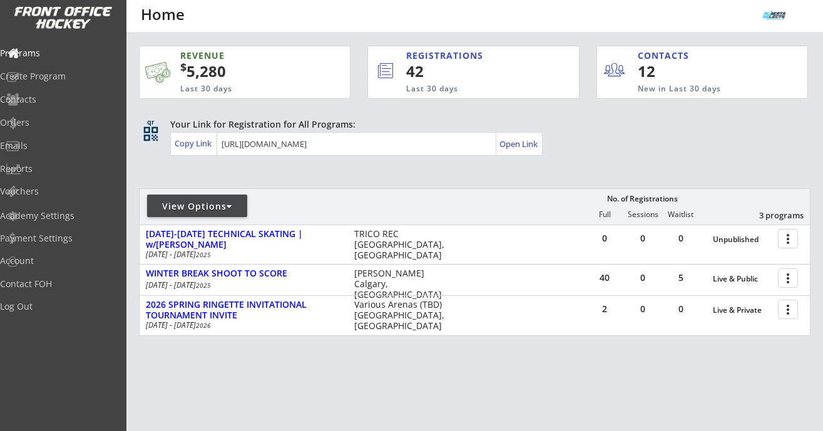  Describe the element at coordinates (243, 310) in the screenshot. I see `div: 2026 SPRING RINGETTE INVITATIONAL TOURNAMENT INVITE` at that location.